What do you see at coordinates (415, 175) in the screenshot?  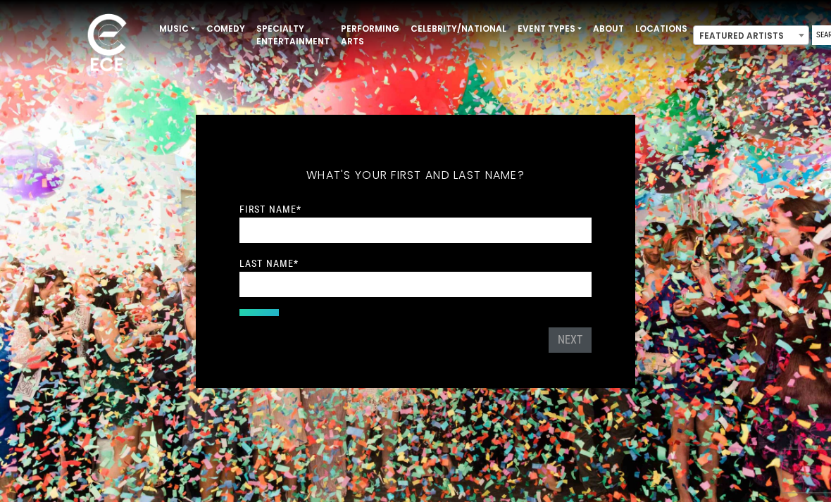 I see `h5: What's your first and last name?` at bounding box center [415, 175].